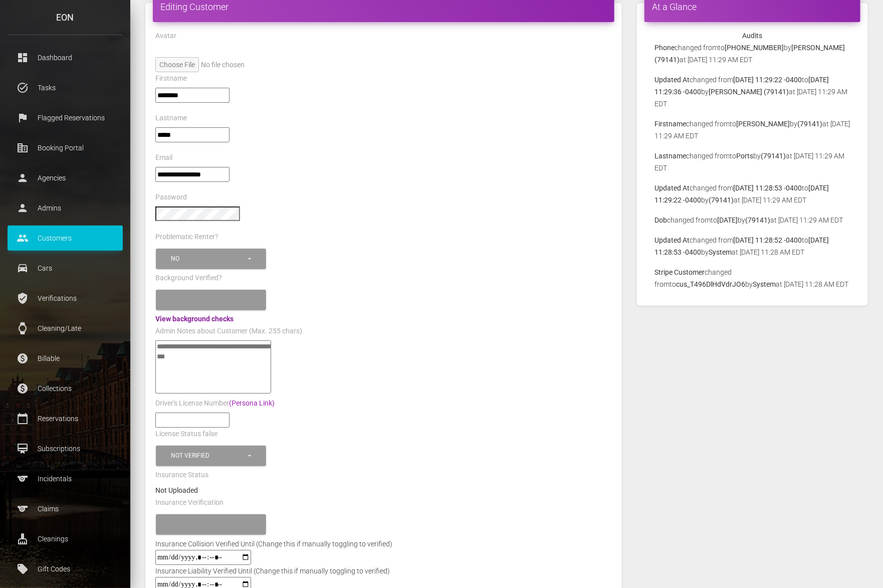 The width and height of the screenshot is (883, 588). What do you see at coordinates (209, 456) in the screenshot?
I see `div: Not Verified` at bounding box center [209, 456].